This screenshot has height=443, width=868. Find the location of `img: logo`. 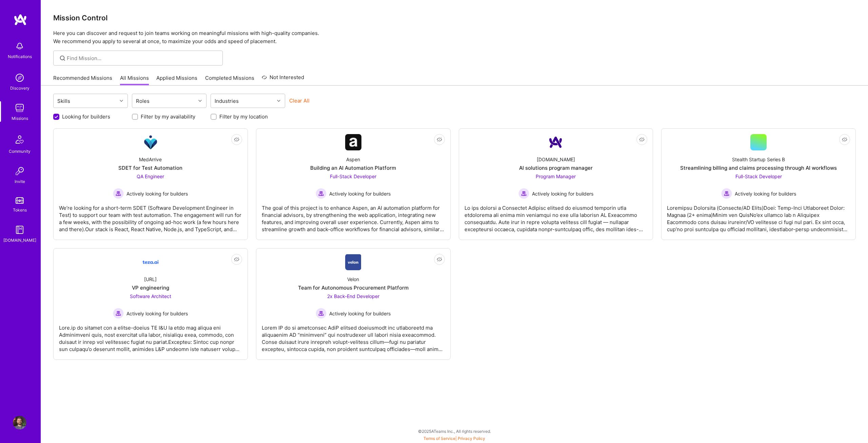

img: logo is located at coordinates (20, 20).